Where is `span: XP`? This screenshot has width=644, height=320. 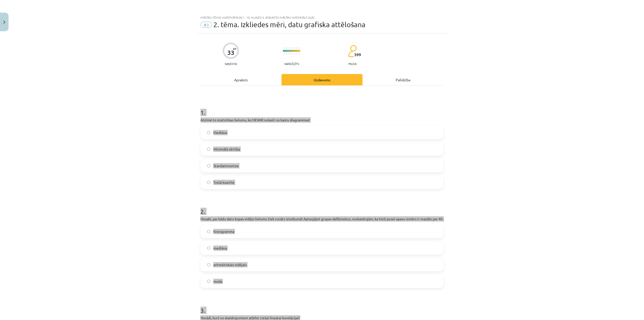
span: XP is located at coordinates (234, 48).